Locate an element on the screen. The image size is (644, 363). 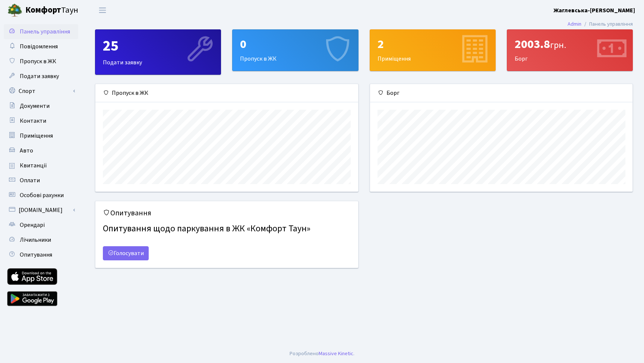
span: Таун is located at coordinates (52, 10).